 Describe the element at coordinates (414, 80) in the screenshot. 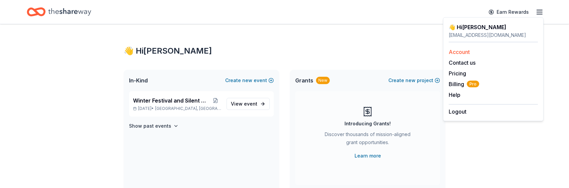

I see `button: Createnewproject` at that location.